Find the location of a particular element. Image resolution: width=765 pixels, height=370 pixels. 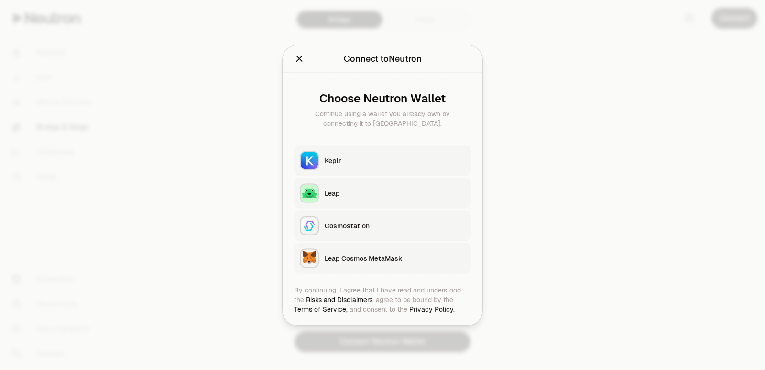

div: By continuing, I agree that I have read and understood the agree to be bound by the and consent t... is located at coordinates (382, 299).